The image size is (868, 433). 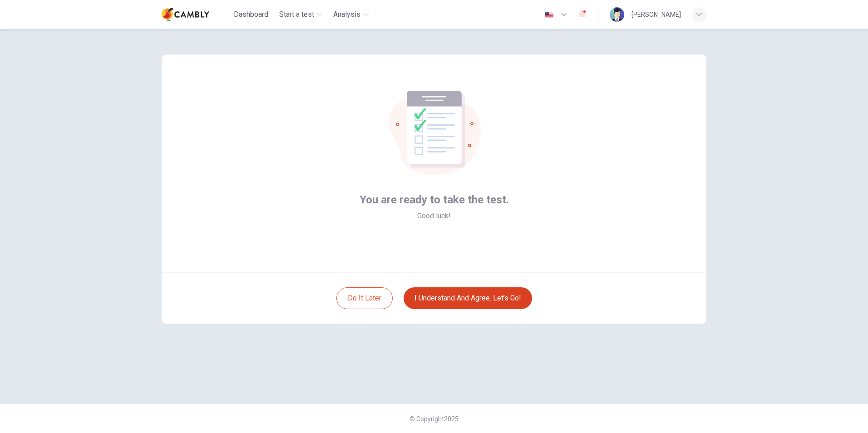 What do you see at coordinates (301, 15) in the screenshot?
I see `button: Start a test` at bounding box center [301, 15].